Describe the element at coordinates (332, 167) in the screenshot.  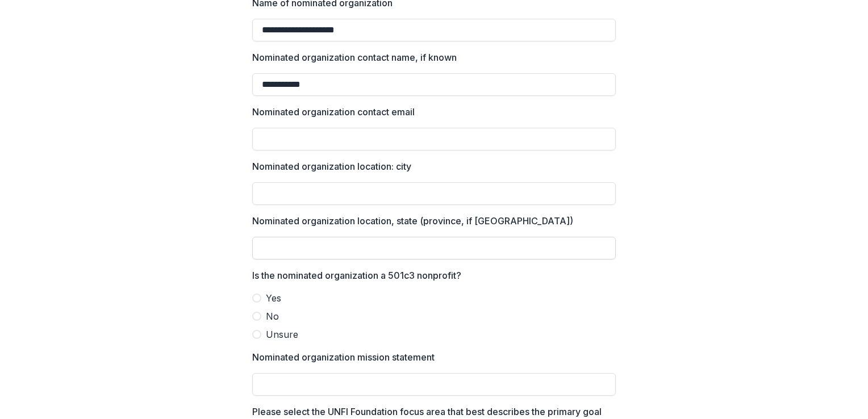
I see `p: Nominated organization location: city` at that location.